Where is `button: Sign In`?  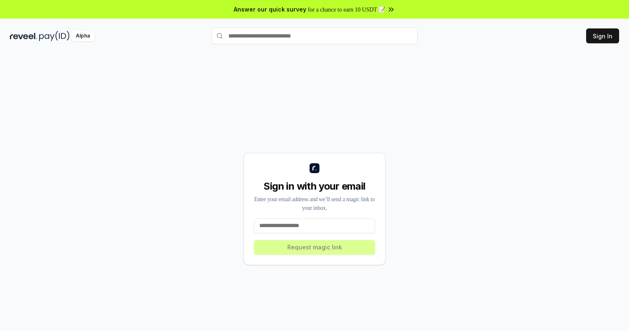
button: Sign In is located at coordinates (602, 36).